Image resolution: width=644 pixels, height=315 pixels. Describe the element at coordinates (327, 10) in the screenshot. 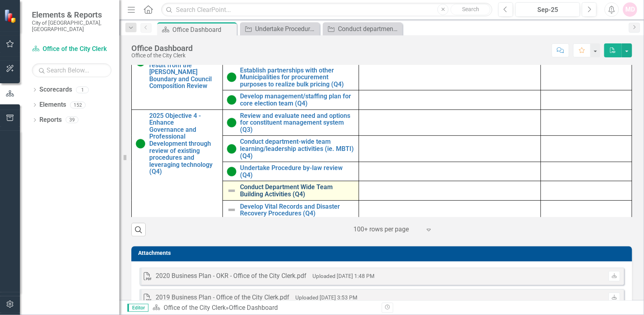

I see `input: Search ClearPoint...` at that location.